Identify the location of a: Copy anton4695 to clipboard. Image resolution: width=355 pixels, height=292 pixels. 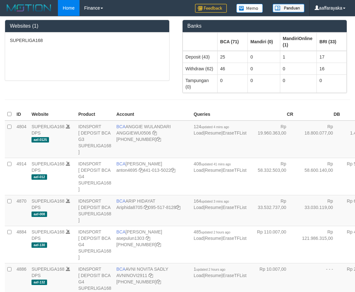
(141, 170).